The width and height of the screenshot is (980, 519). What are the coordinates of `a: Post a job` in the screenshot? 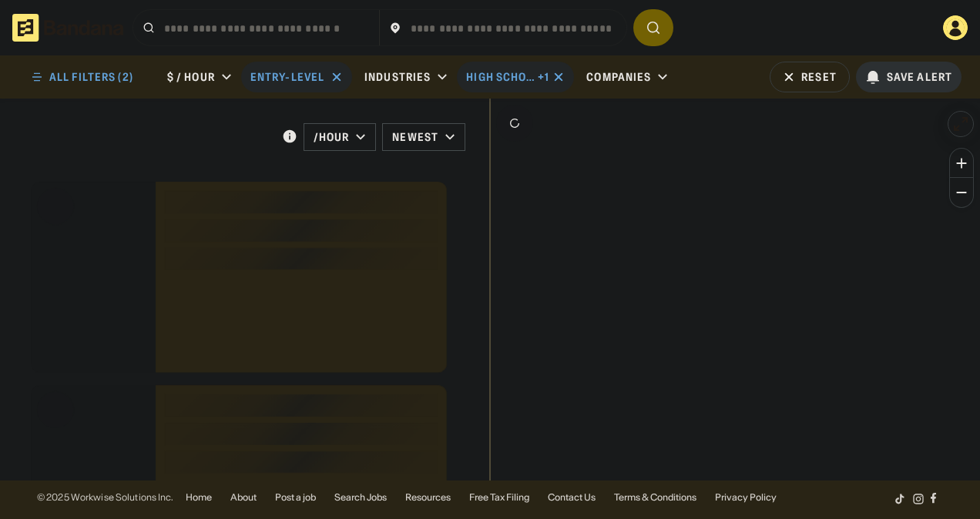 It's located at (295, 498).